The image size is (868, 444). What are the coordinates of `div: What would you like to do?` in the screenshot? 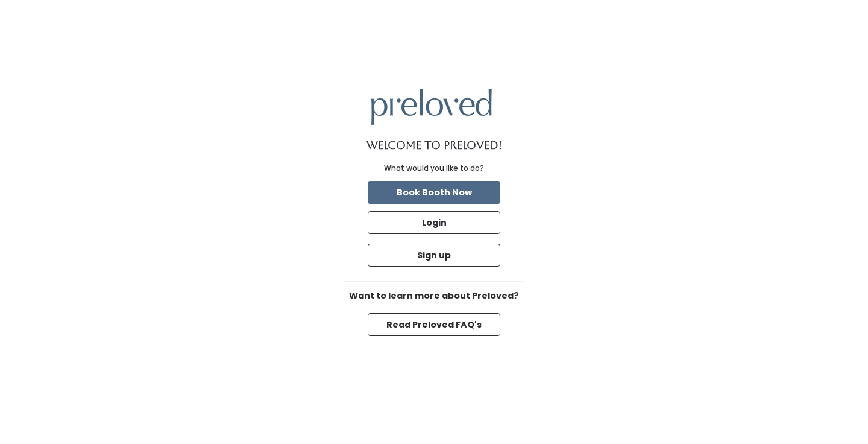 It's located at (434, 168).